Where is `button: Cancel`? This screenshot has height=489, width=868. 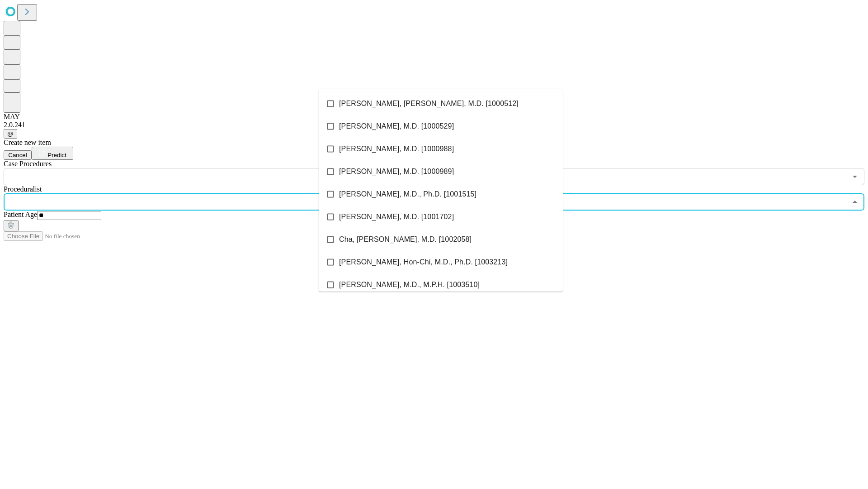 button: Cancel is located at coordinates (18, 155).